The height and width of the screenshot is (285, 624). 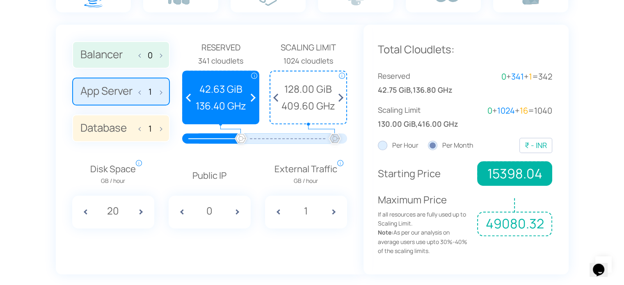 I want to click on span: 49080.32, so click(x=514, y=224).